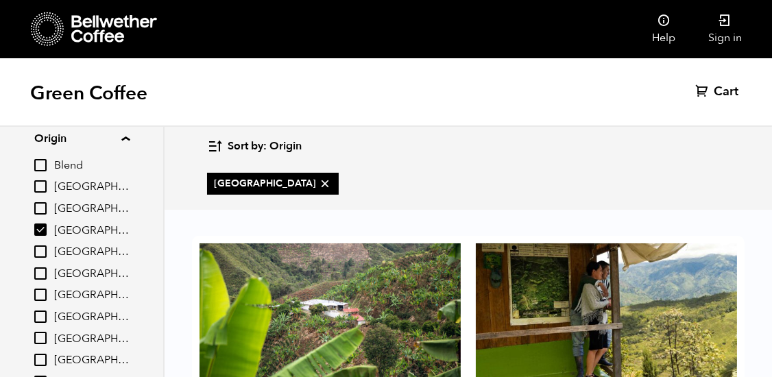 The width and height of the screenshot is (772, 377). What do you see at coordinates (254, 146) in the screenshot?
I see `button: Sort by: Origin` at bounding box center [254, 146].